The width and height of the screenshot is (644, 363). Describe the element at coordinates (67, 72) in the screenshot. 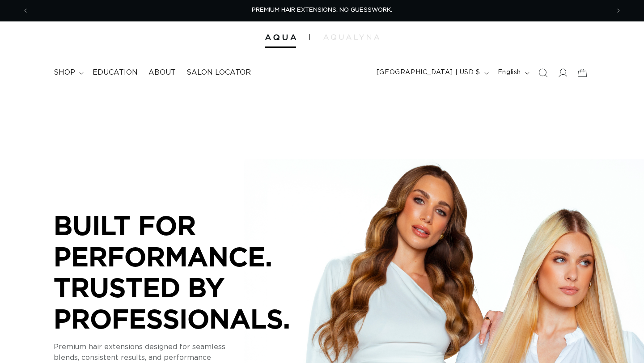

I see `summary: shop` at that location.